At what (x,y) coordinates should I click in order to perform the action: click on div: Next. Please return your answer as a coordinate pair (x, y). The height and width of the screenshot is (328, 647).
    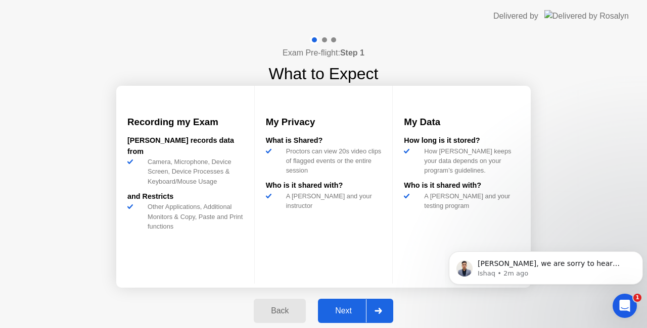
    Looking at the image, I should click on (343, 311).